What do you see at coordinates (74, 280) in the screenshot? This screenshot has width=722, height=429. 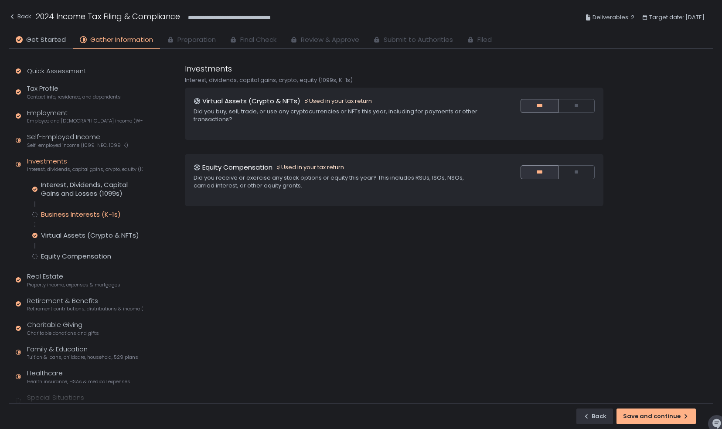 I see `div: Real Estate` at bounding box center [74, 280].